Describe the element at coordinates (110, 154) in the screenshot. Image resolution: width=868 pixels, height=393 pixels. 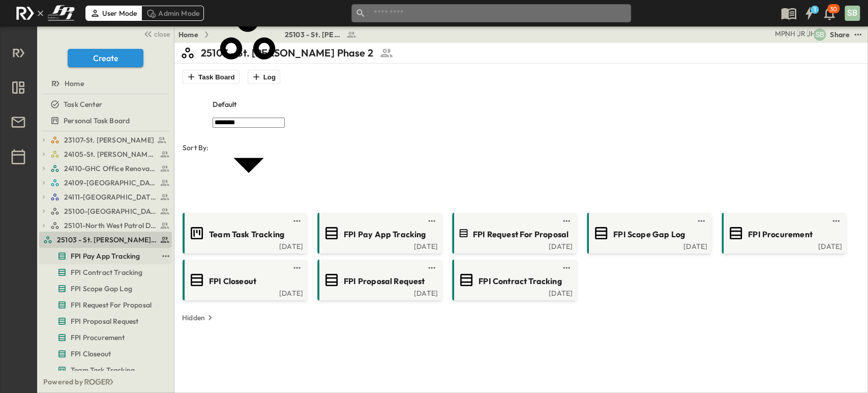
I see `span: 24105-St. Matthew Kitchen Reno` at that location.